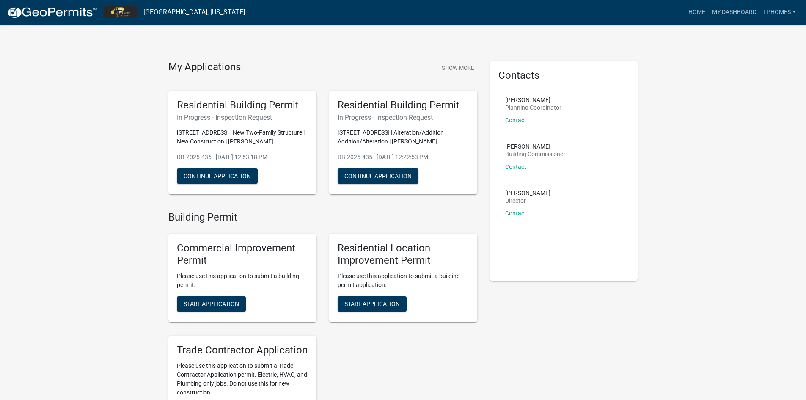  Describe the element at coordinates (242, 280) in the screenshot. I see `p: Please use this application to submit a building permit.` at that location.